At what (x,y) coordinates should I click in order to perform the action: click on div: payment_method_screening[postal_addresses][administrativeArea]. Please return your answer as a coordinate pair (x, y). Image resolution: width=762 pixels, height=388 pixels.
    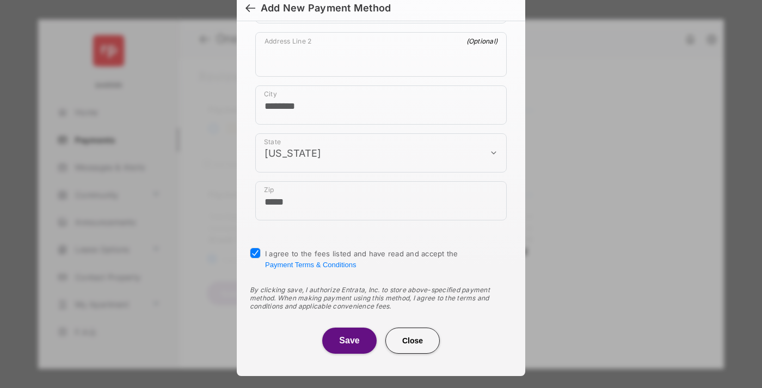
    Looking at the image, I should click on (381, 153).